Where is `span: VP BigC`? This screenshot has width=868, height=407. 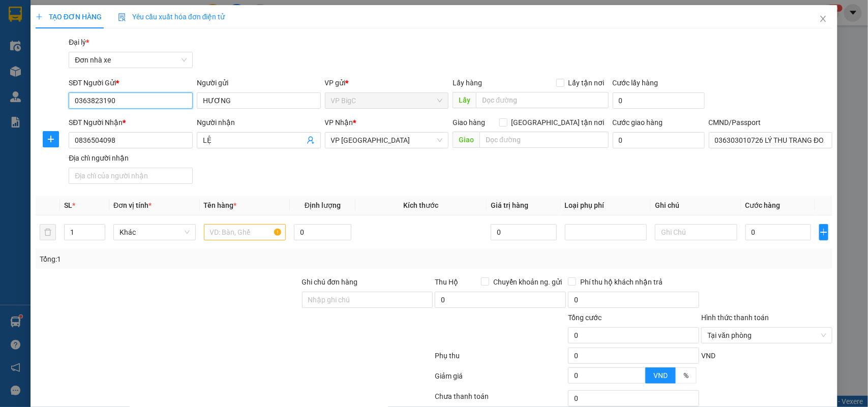
span: VP BigC is located at coordinates (387, 101).